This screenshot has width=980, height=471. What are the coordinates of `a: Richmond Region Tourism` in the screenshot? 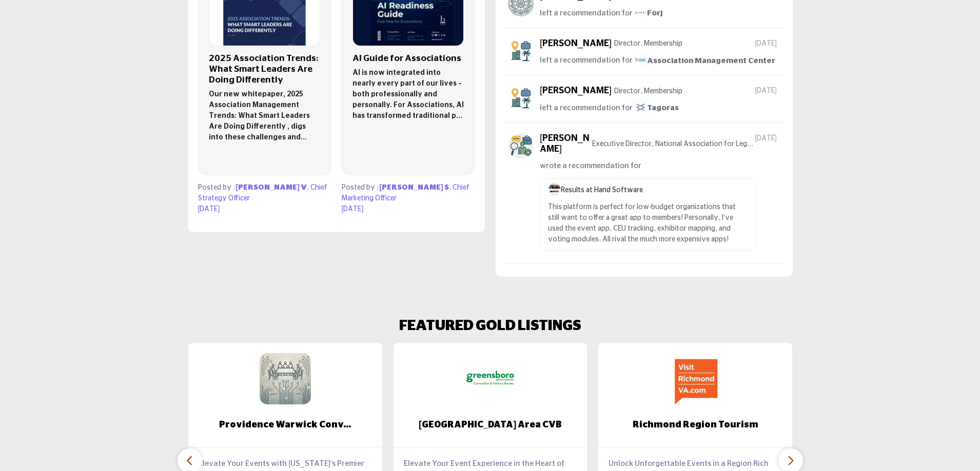 It's located at (696, 425).